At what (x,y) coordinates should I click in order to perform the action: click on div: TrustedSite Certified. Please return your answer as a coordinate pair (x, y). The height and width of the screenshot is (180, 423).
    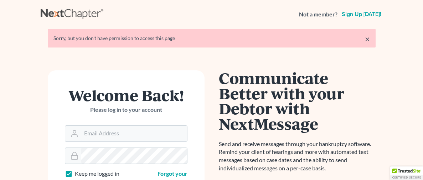
    Looking at the image, I should click on (406, 173).